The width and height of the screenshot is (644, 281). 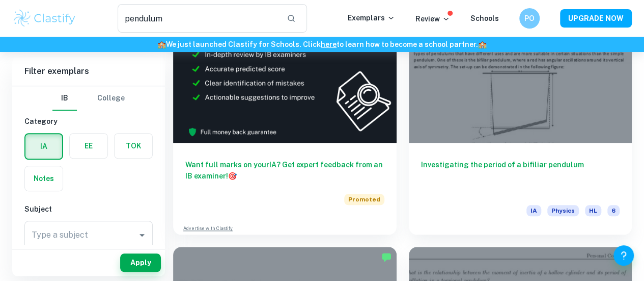 I want to click on button: UPGRADE NOW, so click(x=595, y=19).